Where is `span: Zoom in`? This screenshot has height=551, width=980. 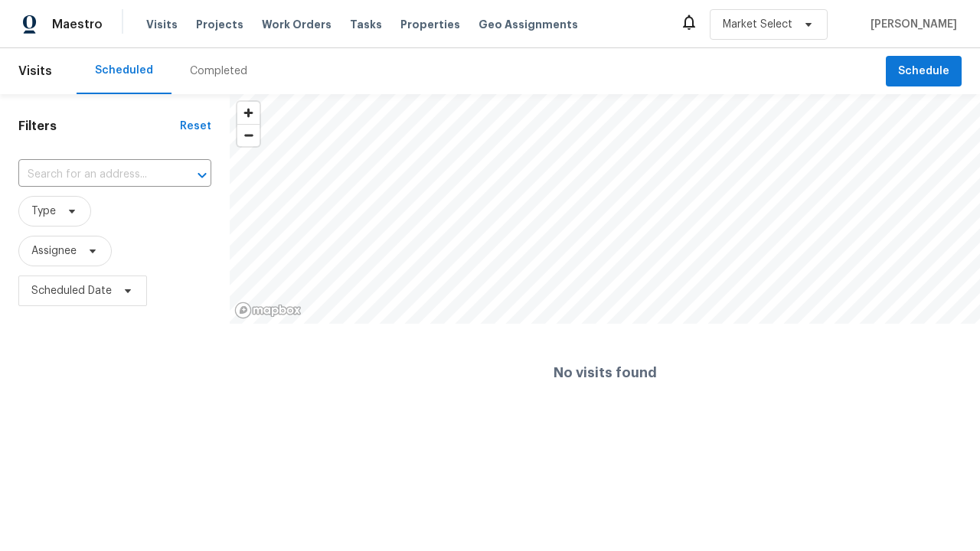
span: Zoom in is located at coordinates (248, 112).